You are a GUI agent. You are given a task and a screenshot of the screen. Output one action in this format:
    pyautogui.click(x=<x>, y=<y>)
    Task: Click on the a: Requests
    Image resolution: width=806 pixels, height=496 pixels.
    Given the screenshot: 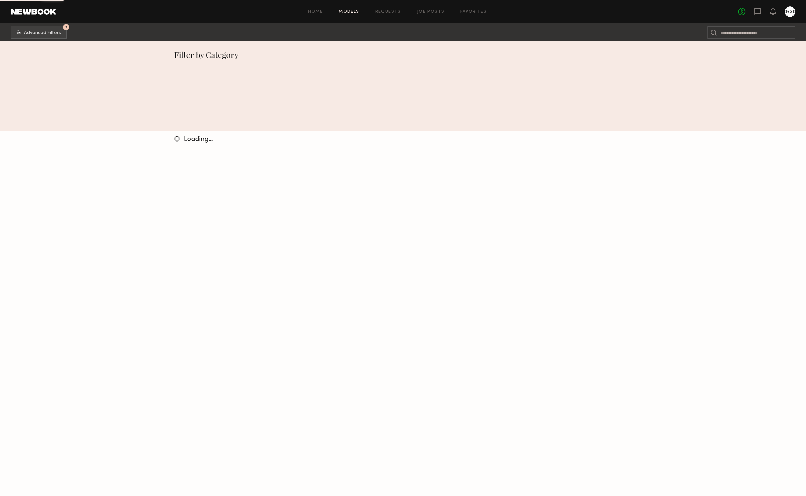 What is the action you would take?
    pyautogui.click(x=388, y=12)
    